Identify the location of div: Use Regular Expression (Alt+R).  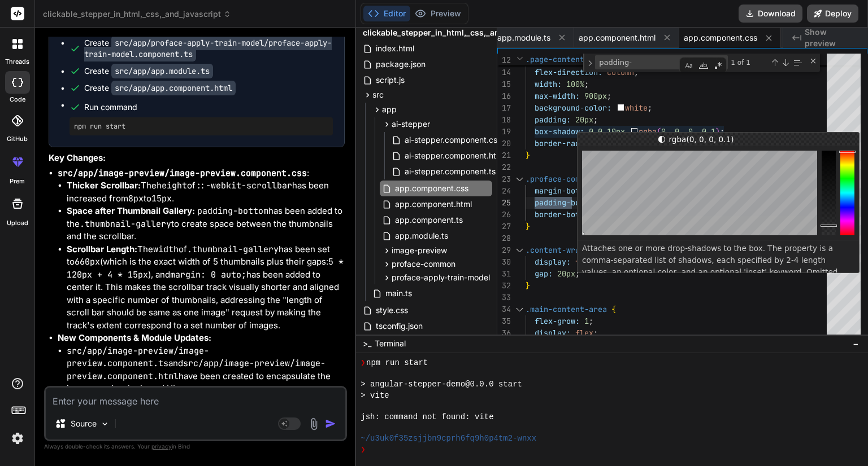
(718, 65).